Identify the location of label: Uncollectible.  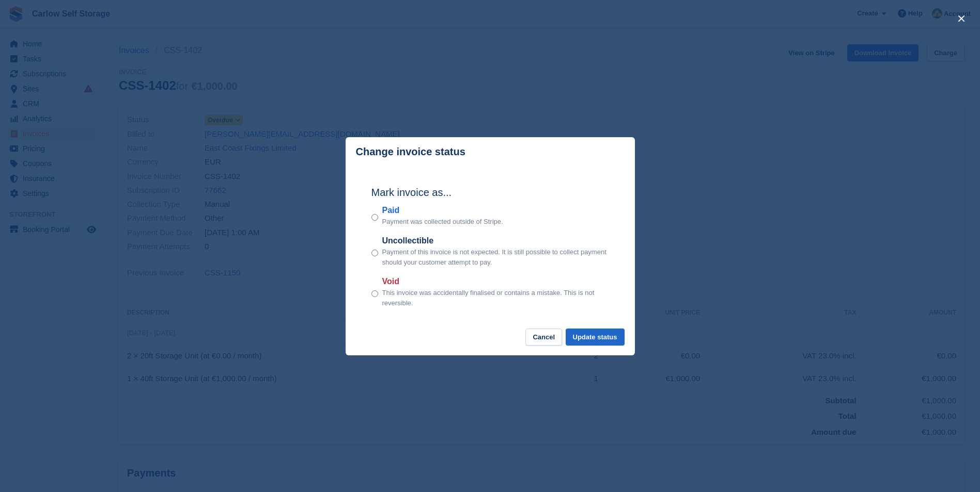
(495, 241).